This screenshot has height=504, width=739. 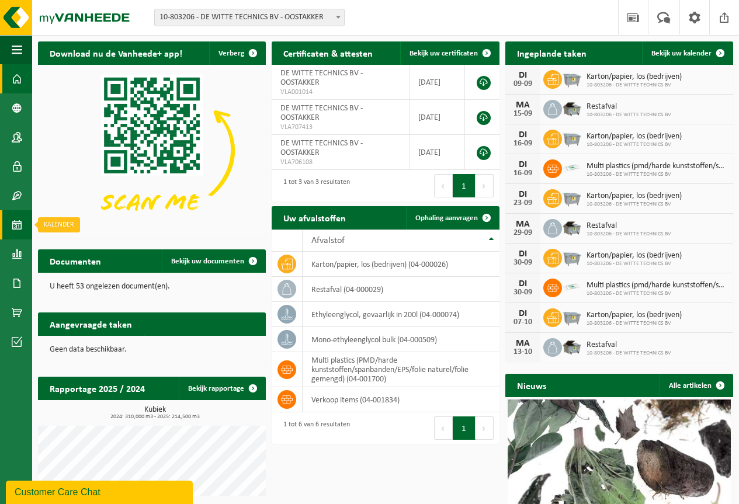 What do you see at coordinates (401, 339) in the screenshot?
I see `td: mono-ethyleenglycol bulk (04-000509)` at bounding box center [401, 339].